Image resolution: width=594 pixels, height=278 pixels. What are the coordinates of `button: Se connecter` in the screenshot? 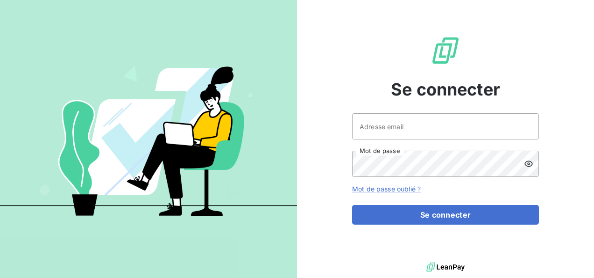 It's located at (446, 214).